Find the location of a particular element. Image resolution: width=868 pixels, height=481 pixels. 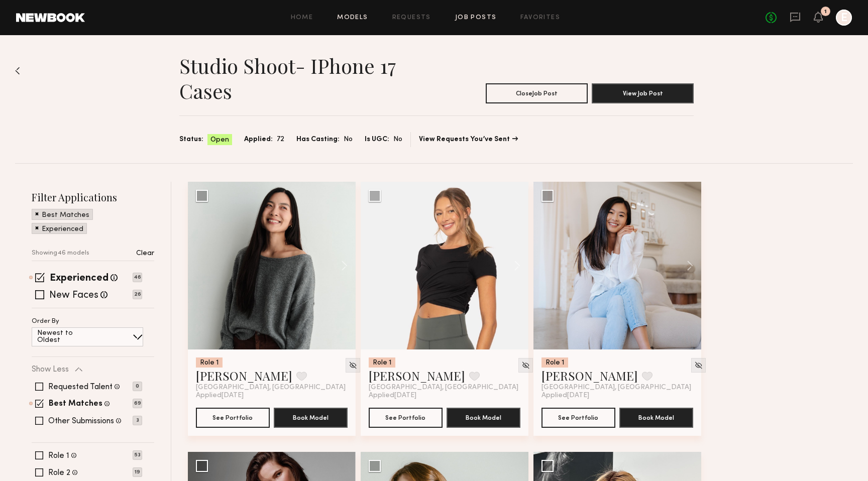

label: Role 2 is located at coordinates (59, 473).